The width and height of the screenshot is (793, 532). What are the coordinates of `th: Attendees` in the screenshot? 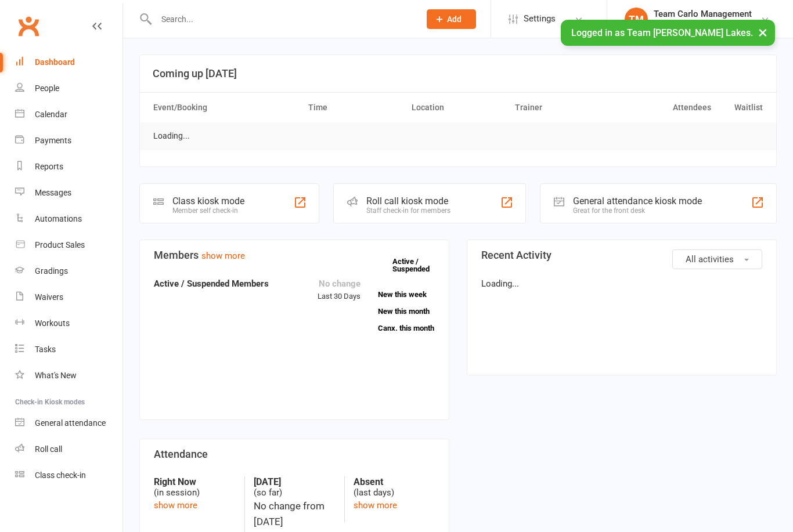 It's located at (665, 107).